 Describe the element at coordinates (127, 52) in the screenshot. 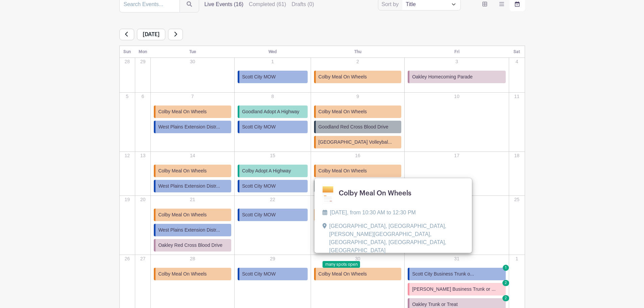

I see `th: Sun` at that location.